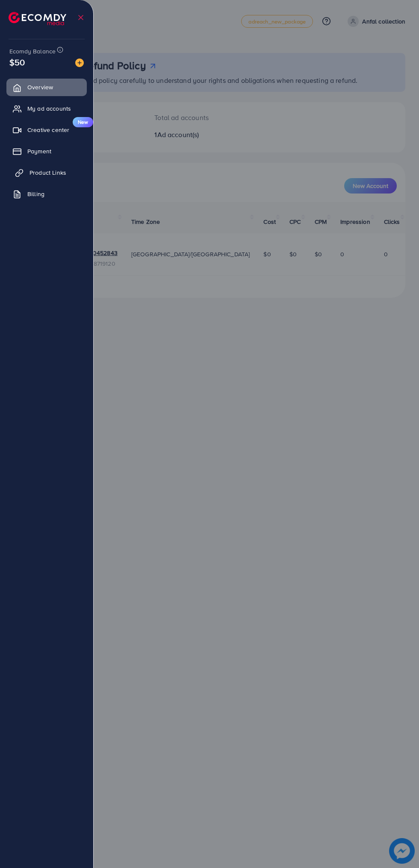 The width and height of the screenshot is (419, 868). What do you see at coordinates (46, 151) in the screenshot?
I see `a: Payment` at bounding box center [46, 151].